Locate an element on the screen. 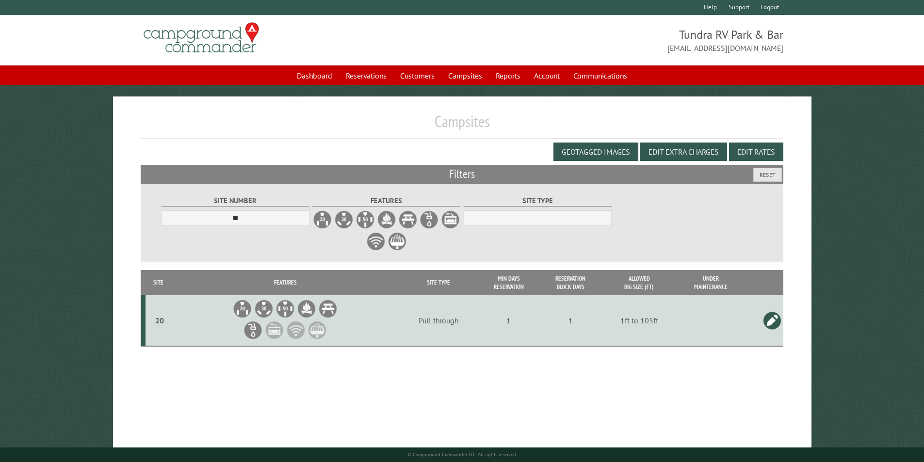 This screenshot has width=924, height=462. label: 50A Electrical Hookup is located at coordinates (365, 220).